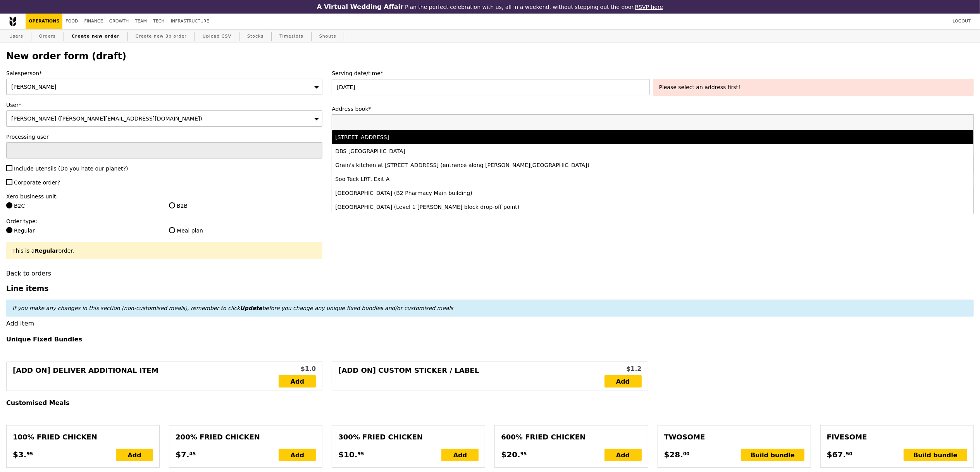 This screenshot has width=980, height=472. What do you see at coordinates (490, 288) in the screenshot?
I see `h3: Line items` at bounding box center [490, 288].